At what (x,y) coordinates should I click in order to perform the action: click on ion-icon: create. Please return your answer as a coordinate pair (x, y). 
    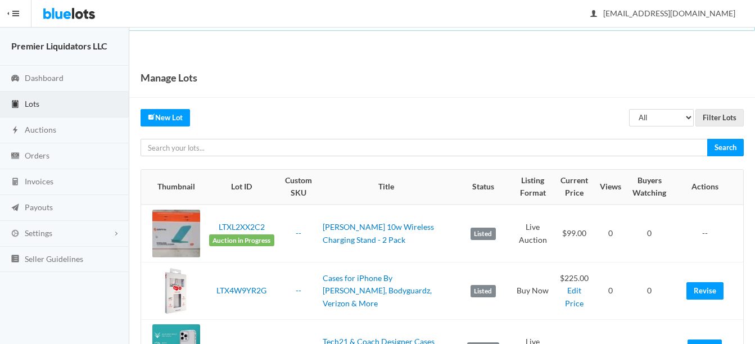
    Looking at the image, I should click on (151, 116).